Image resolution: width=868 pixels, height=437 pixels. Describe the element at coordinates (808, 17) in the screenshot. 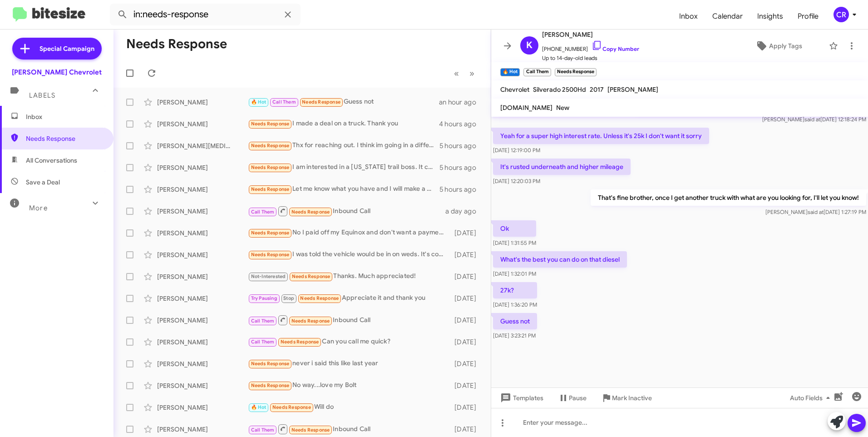

I see `span: Profile` at that location.